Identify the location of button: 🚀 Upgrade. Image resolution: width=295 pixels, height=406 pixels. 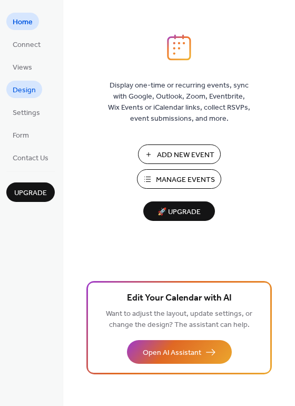
(179, 211).